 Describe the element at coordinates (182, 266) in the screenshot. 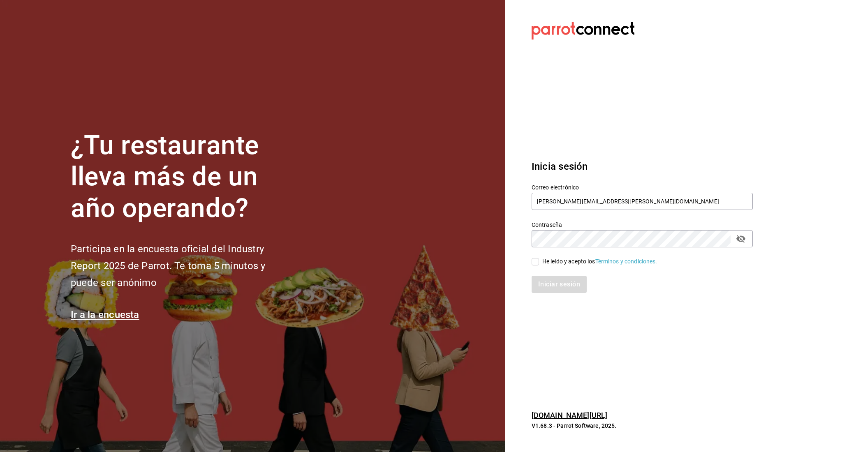

I see `h2: Participa en la encuesta oficial del Industry Report 2025 de Parrot. Te toma 5 minutos y puede se...` at that location.